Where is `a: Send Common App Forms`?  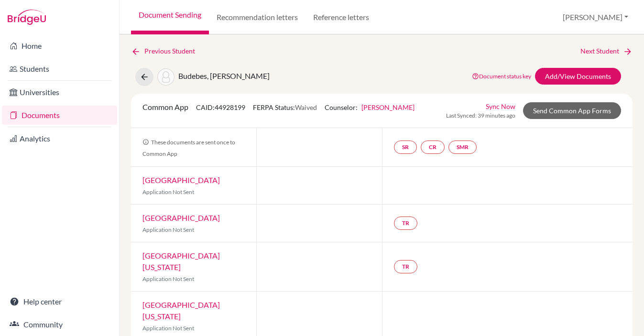
a: Send Common App Forms is located at coordinates (572, 110).